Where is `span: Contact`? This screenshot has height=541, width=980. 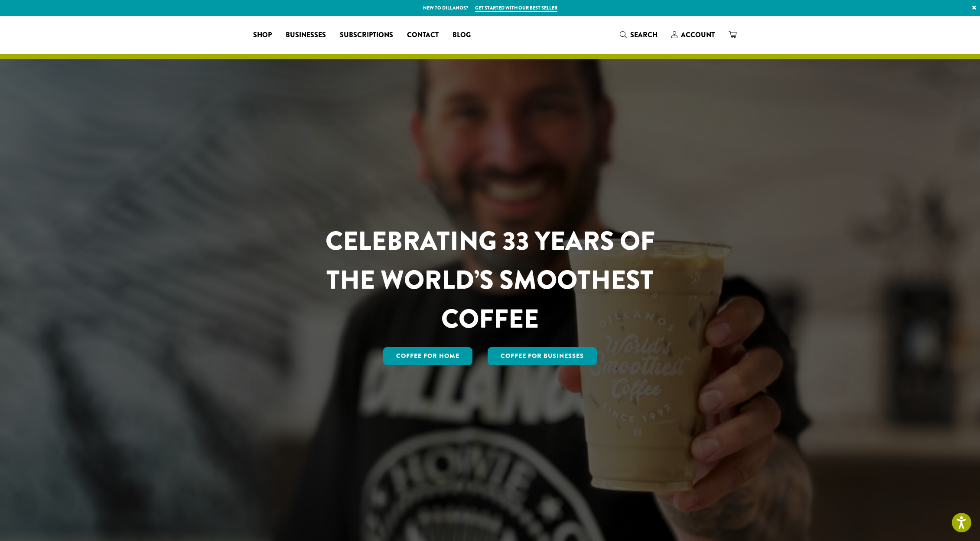 span: Contact is located at coordinates (422, 35).